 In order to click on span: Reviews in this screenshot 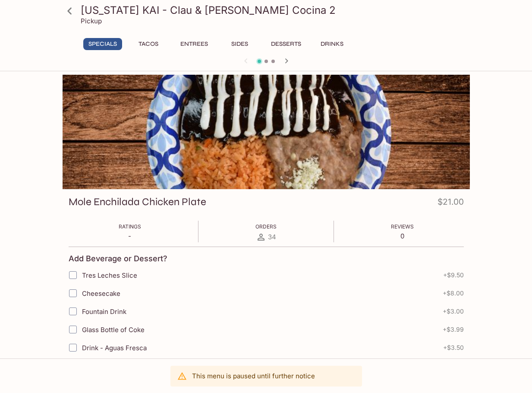, I will do `click(402, 226)`.